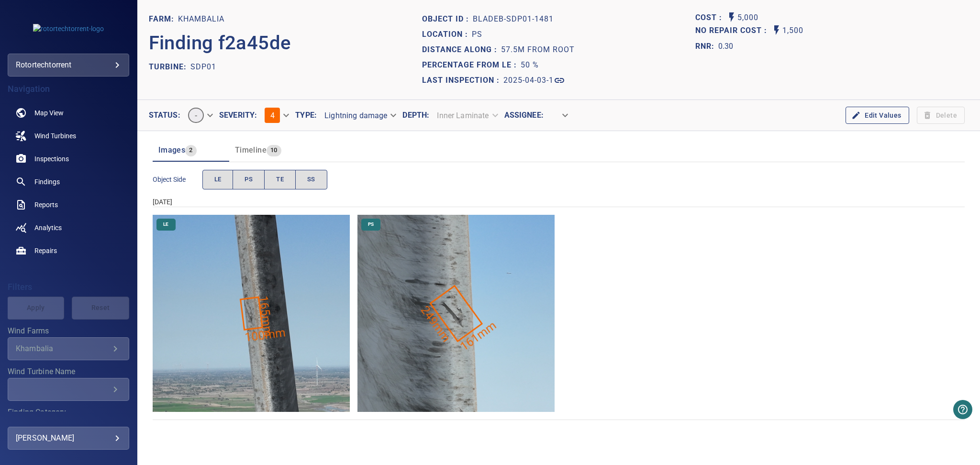 The image size is (980, 465). What do you see at coordinates (163, 19) in the screenshot?
I see `p: FARM:` at bounding box center [163, 19].